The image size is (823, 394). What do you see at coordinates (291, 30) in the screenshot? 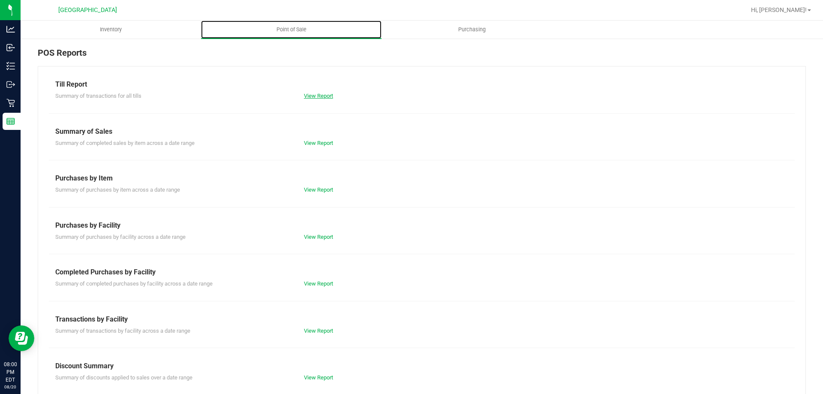
I see `a: Point of Sale` at bounding box center [291, 30].